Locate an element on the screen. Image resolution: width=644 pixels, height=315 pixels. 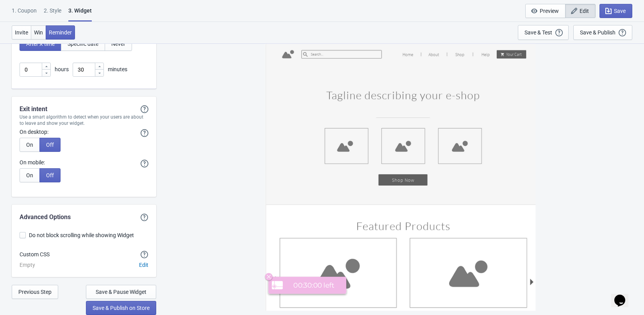
div: 1. Coupon is located at coordinates (24, 14).